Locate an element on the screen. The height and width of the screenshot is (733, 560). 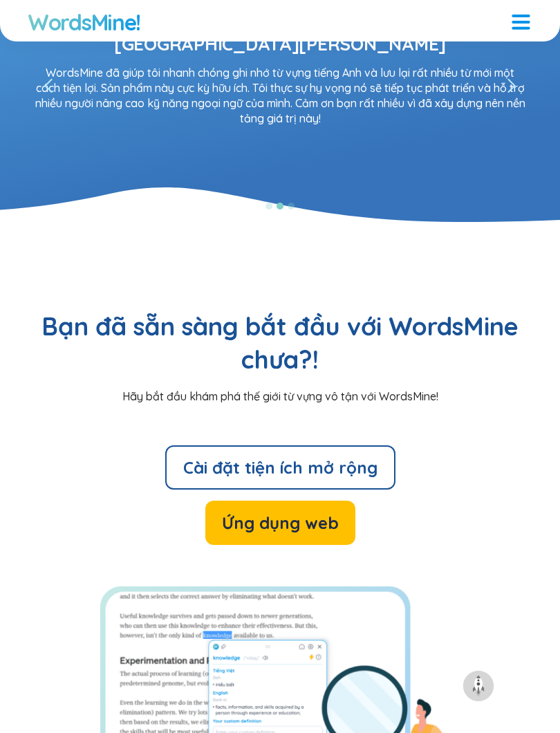
img: to top is located at coordinates (479, 686).